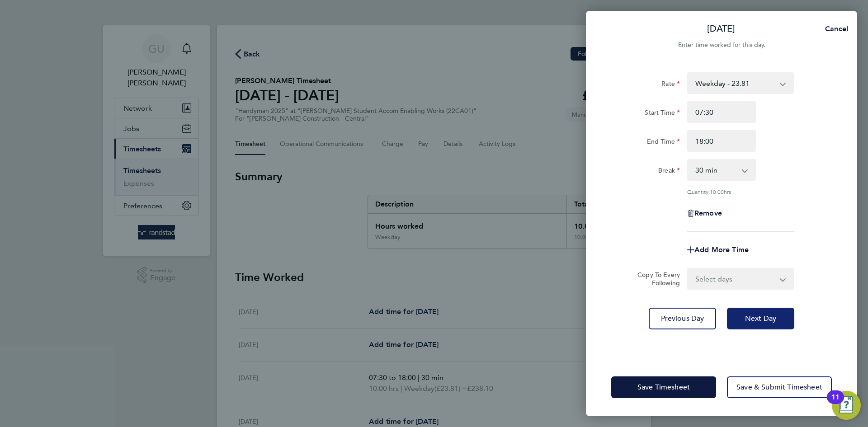 The width and height of the screenshot is (868, 427). What do you see at coordinates (835, 403) in the screenshot?
I see `div: 11` at bounding box center [835, 403].